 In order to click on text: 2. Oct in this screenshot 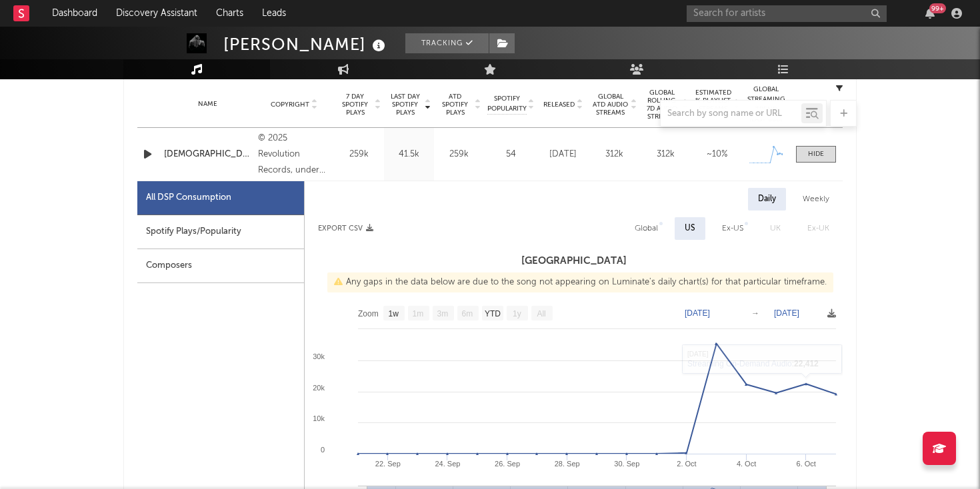, I will do `click(686, 464)`.